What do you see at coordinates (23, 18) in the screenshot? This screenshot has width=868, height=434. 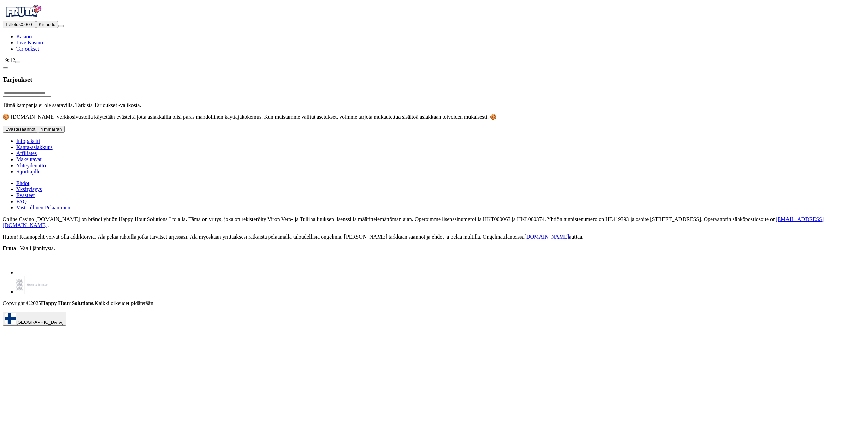 I see `a: Fruta` at bounding box center [23, 18].